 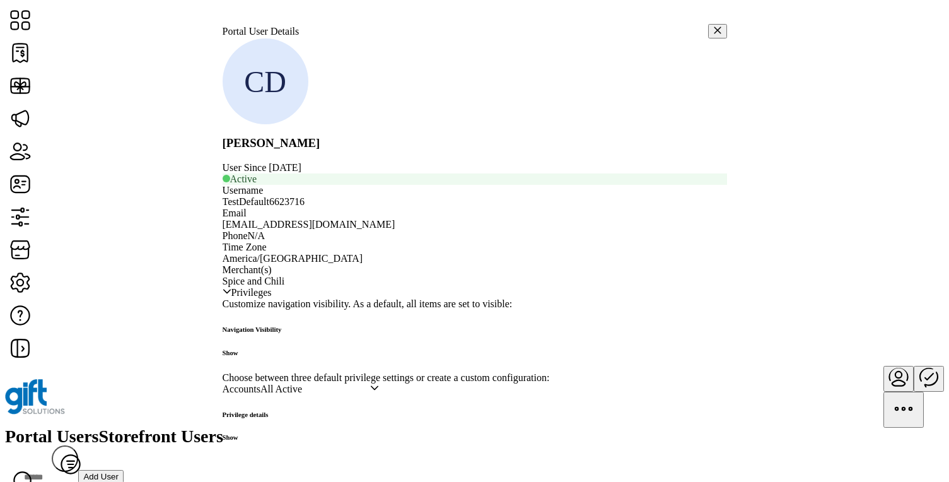 What do you see at coordinates (238, 462) in the screenshot?
I see `label: Catalog` at bounding box center [238, 462].